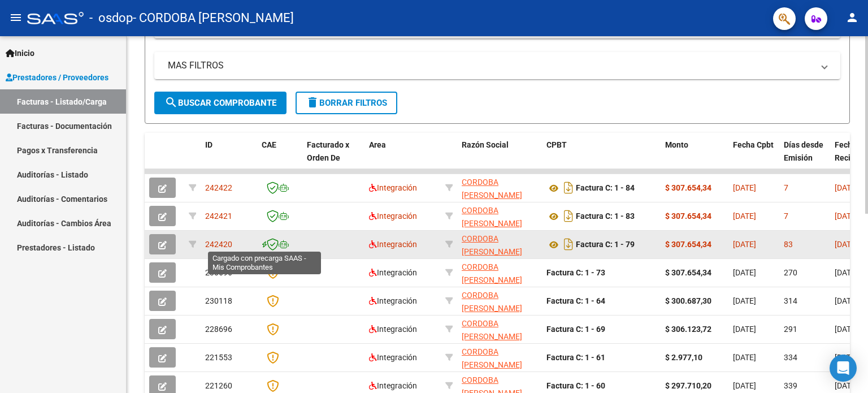  Describe the element at coordinates (676, 145) in the screenshot. I see `span: Monto` at that location.